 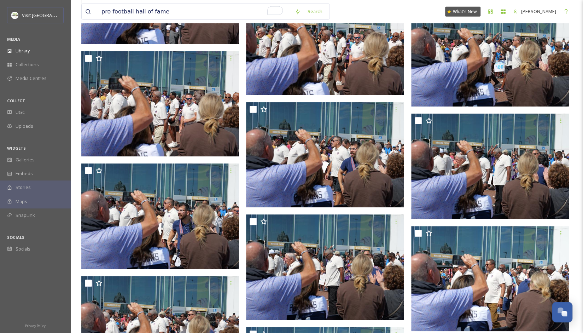 I want to click on span: Maps, so click(x=21, y=201).